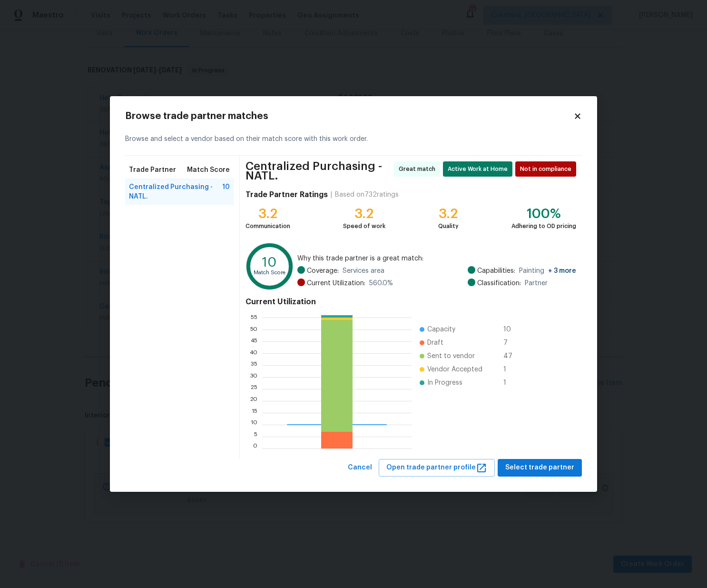 This screenshot has height=588, width=707. I want to click on div: Quality, so click(449, 226).